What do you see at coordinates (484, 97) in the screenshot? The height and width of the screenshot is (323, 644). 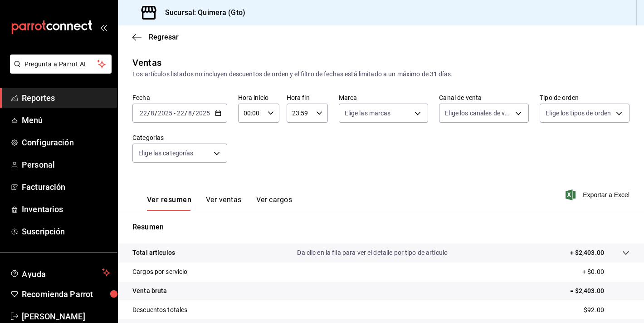 I see `label: Canal de venta` at bounding box center [484, 97].